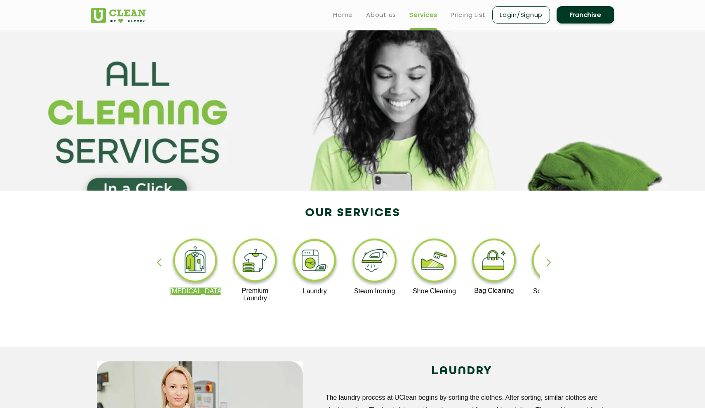 The height and width of the screenshot is (408, 705). What do you see at coordinates (424, 15) in the screenshot?
I see `a: Services` at bounding box center [424, 15].